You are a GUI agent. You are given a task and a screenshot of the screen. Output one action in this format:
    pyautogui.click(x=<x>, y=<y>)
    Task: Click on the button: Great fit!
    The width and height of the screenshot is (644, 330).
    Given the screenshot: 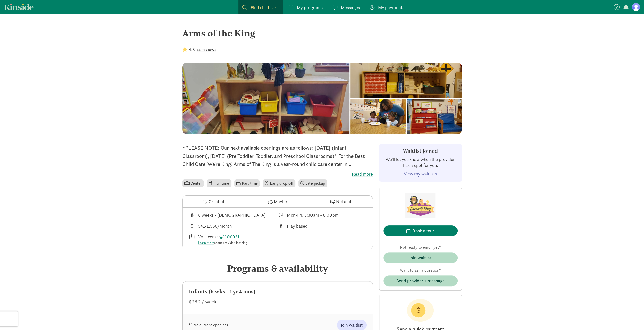 What is the action you would take?
    pyautogui.click(x=214, y=202)
    